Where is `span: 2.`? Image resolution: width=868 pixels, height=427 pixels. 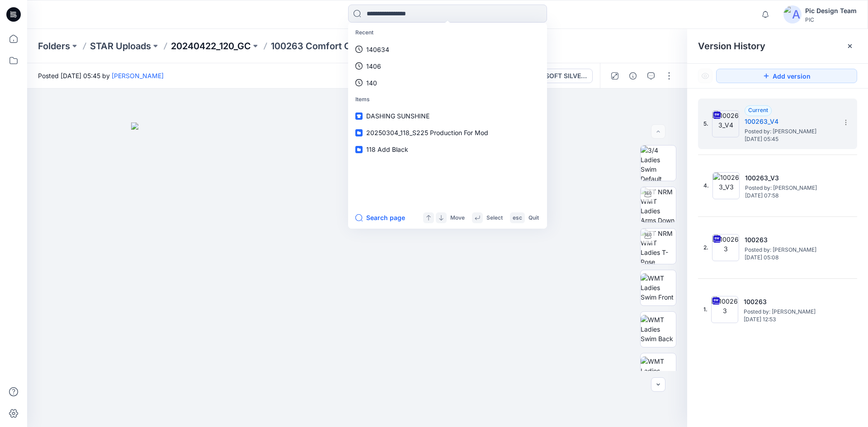 span: 2. is located at coordinates (706, 248).